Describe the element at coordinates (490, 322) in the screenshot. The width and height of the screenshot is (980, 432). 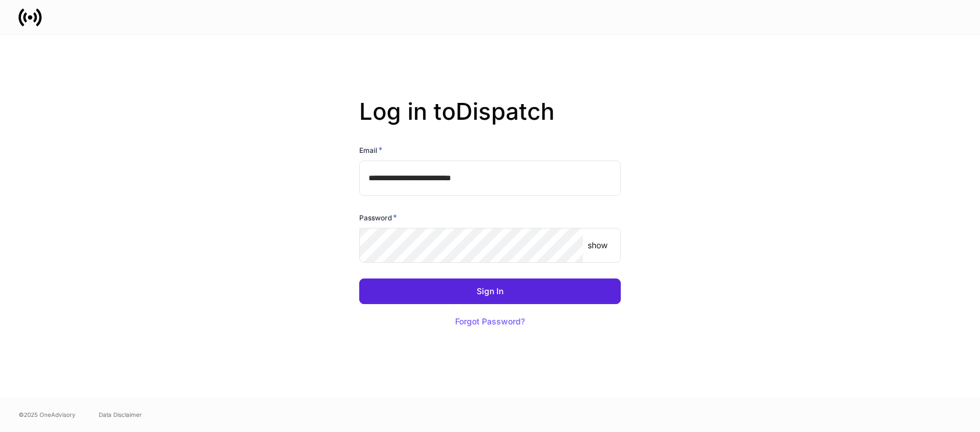
I see `button: Forgot Password?` at that location.